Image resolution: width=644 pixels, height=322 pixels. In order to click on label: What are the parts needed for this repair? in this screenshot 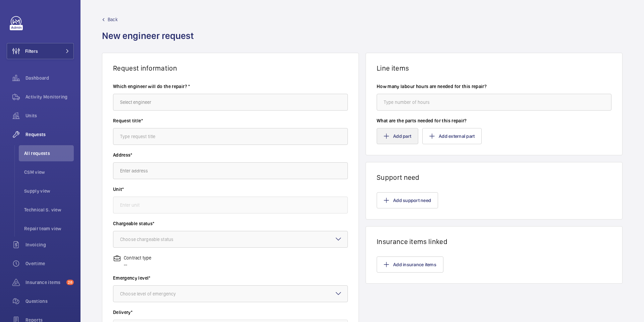, I will do `click(494, 121)`.